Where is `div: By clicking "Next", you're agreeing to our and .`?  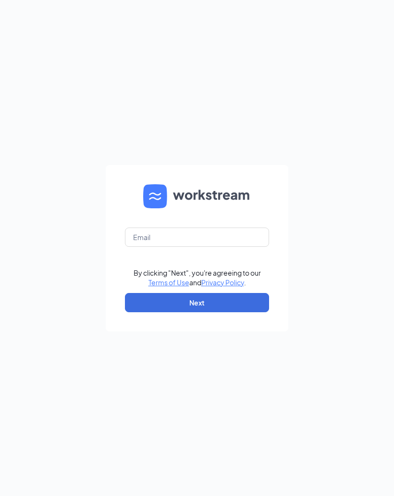
div: By clicking "Next", you're agreeing to our and . is located at coordinates (197, 277).